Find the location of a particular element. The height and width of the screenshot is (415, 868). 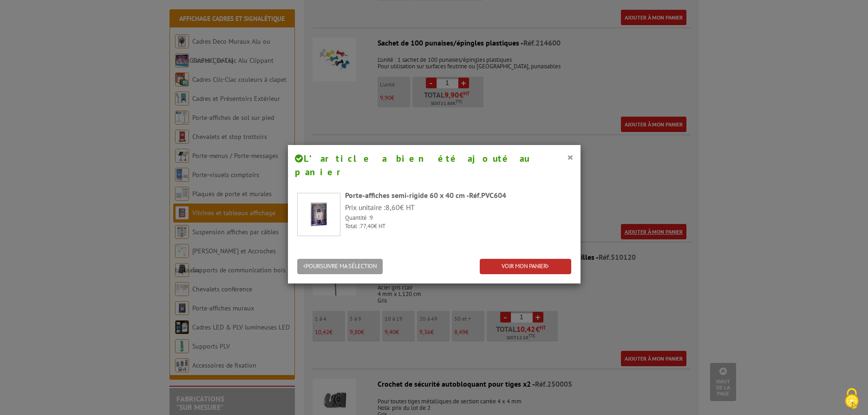

p: Quantité : is located at coordinates (458, 218).